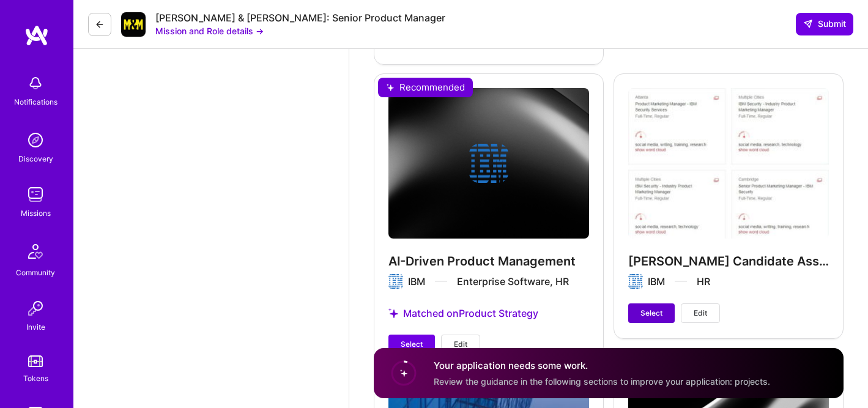 The width and height of the screenshot is (868, 408). What do you see at coordinates (602, 380) in the screenshot?
I see `span: Review the guidance in the following sections to improve your application: projects.` at bounding box center [602, 380].